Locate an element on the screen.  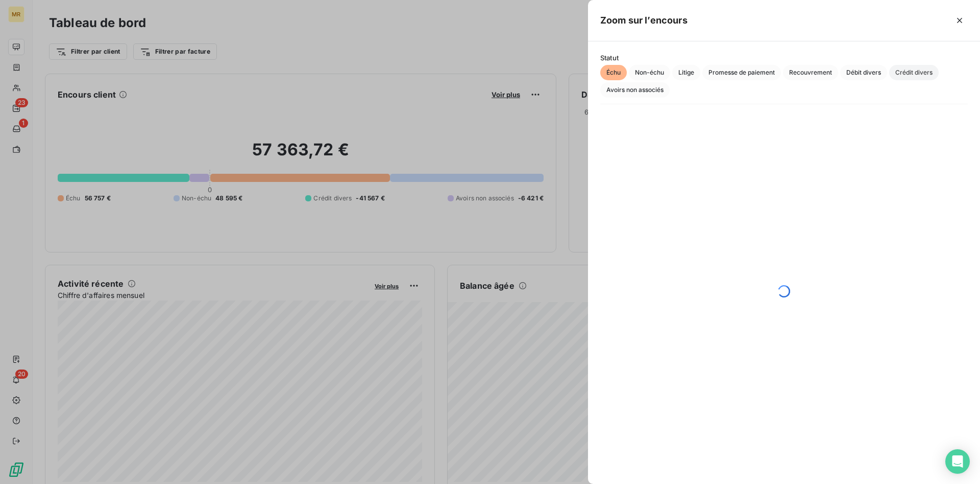
span: Promesse de paiement is located at coordinates (742, 72).